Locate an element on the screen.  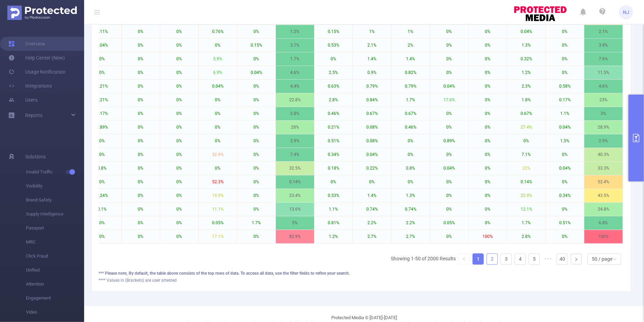
p: 3% is located at coordinates (603, 113).